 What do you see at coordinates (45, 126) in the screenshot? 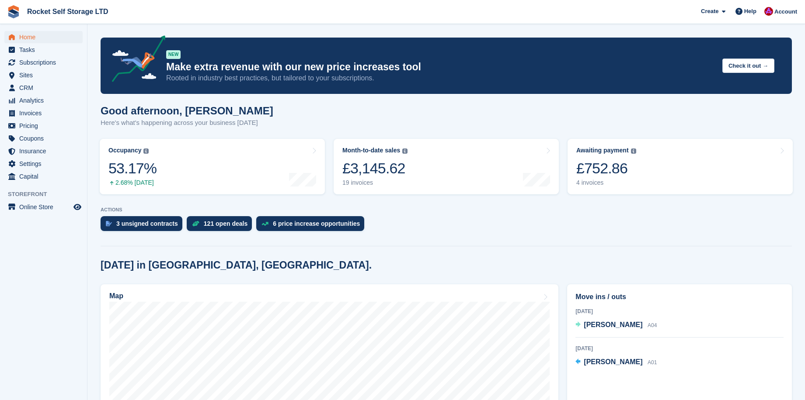
I see `span: Pricing` at bounding box center [45, 126].